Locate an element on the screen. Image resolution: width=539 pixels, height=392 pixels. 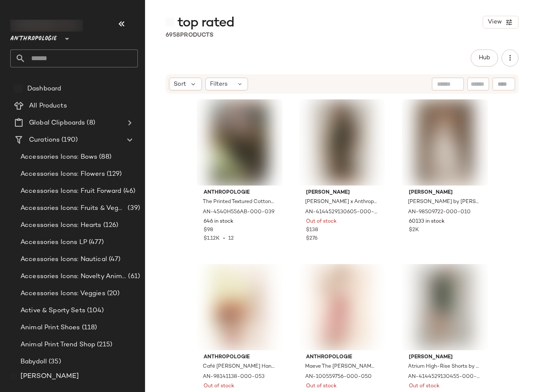
span: AN-100559756-000-050 is located at coordinates (338, 377).